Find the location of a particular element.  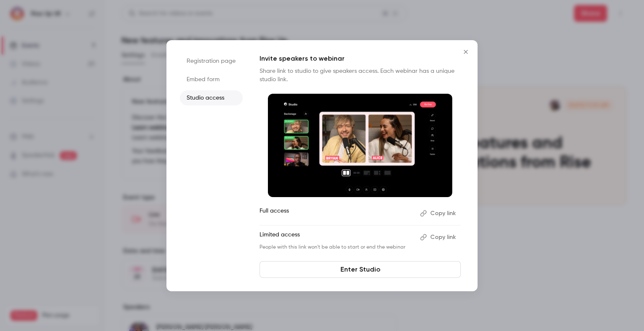

p: Share link to studio to give speakers access. Each webinar has a unique studio link. is located at coordinates (360, 75).